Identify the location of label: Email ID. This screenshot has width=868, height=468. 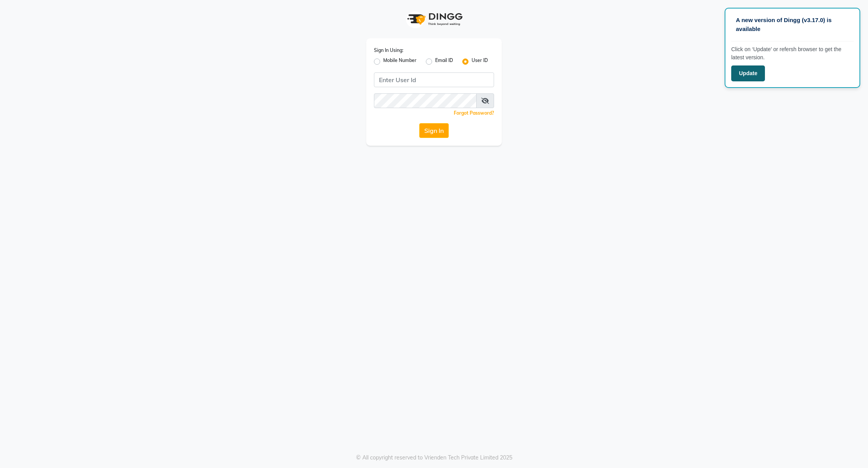
(444, 62).